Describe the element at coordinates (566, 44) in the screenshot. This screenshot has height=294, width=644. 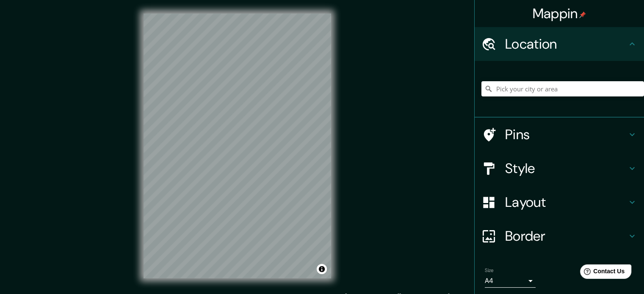
I see `h4: Location` at that location.